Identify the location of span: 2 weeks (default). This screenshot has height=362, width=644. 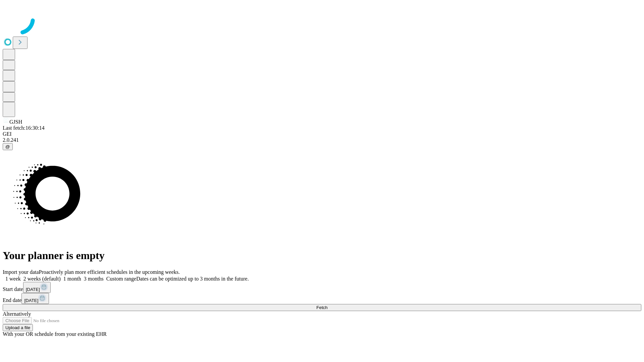
(42, 279).